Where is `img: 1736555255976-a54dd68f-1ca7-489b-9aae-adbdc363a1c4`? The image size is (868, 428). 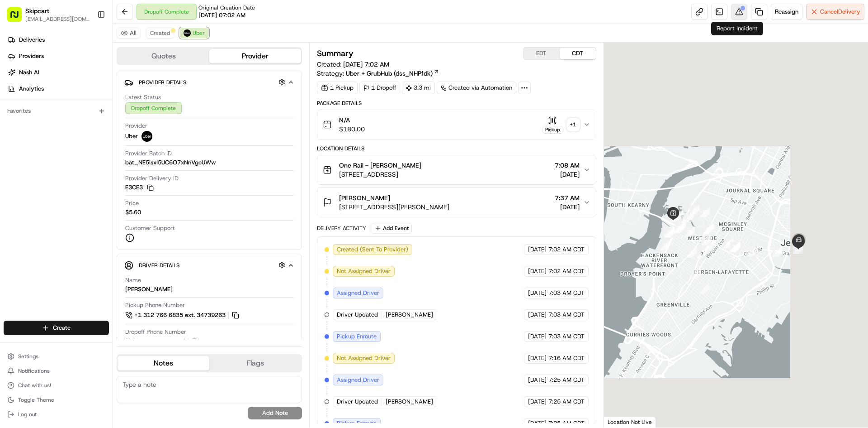 img: 1736555255976-a54dd68f-1ca7-489b-9aae-adbdc363a1c4 is located at coordinates (17, 95).